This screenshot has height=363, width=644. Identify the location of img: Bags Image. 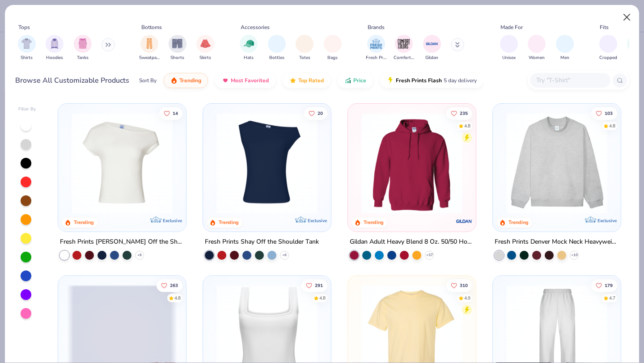
(332, 43).